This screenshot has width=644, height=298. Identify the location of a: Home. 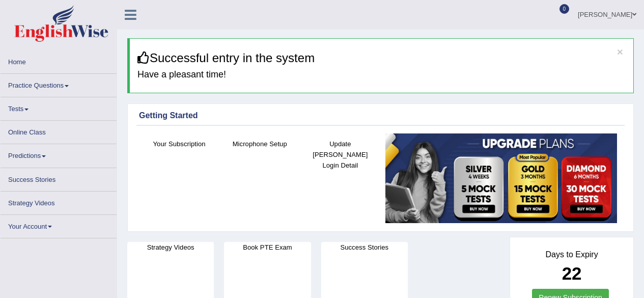
(59, 61).